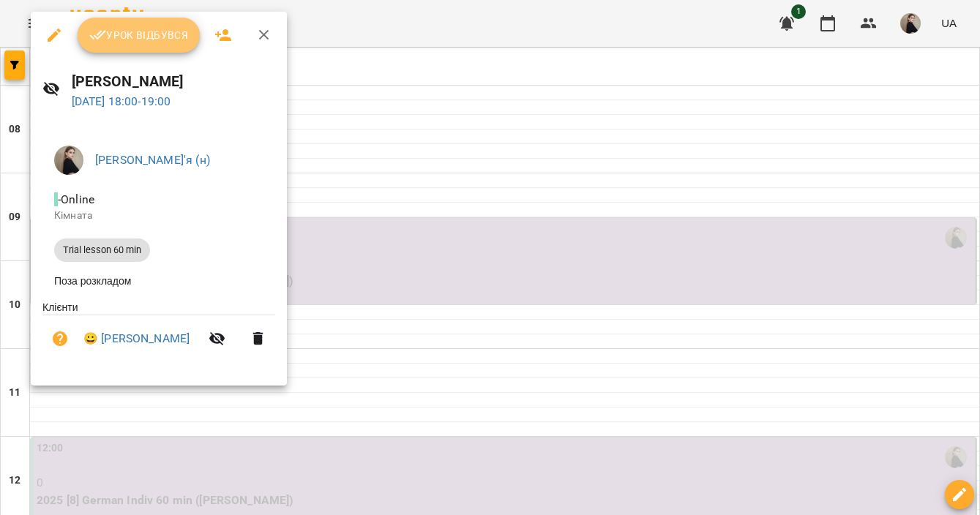  I want to click on ul: Клієнти, so click(159, 334).